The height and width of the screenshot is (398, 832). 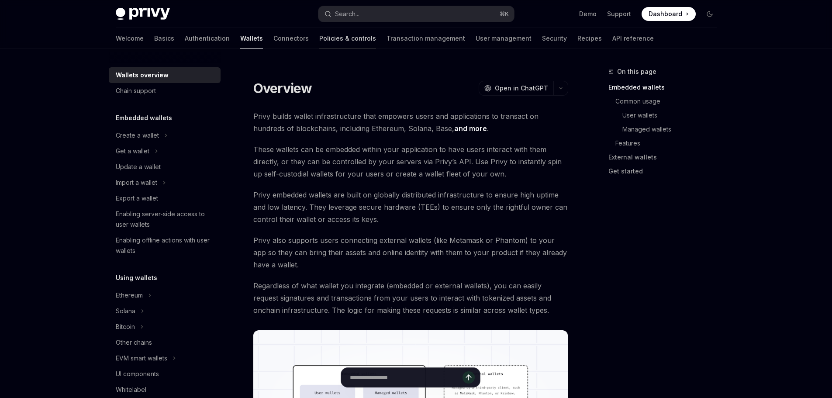 What do you see at coordinates (137, 374) in the screenshot?
I see `div: UI components` at bounding box center [137, 374].